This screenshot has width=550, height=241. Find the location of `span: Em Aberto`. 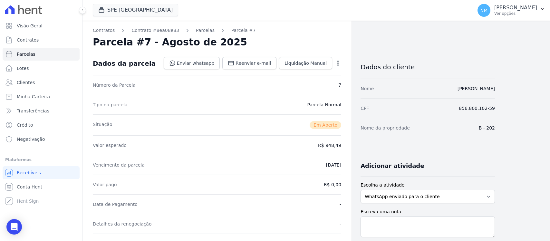

span: Em Aberto is located at coordinates (325, 125).